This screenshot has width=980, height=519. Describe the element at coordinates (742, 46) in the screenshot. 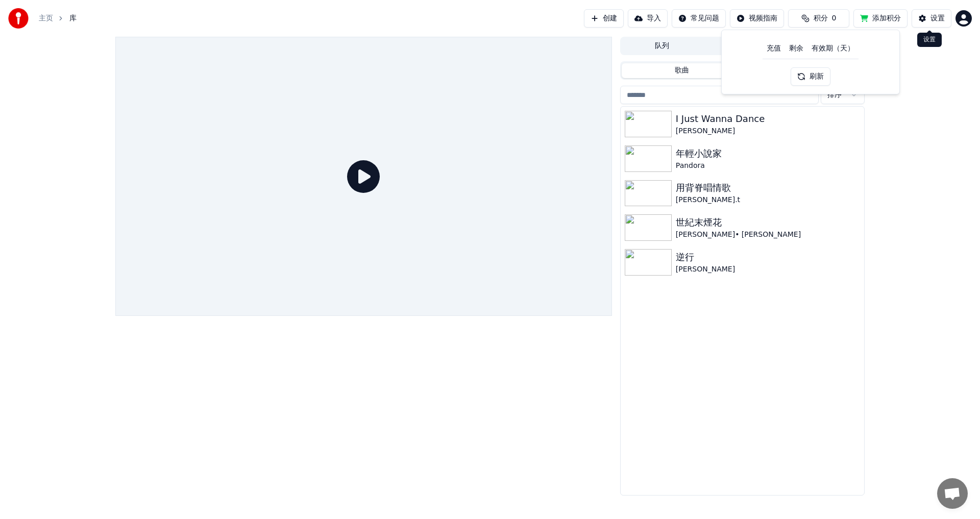

I see `button: 任务` at that location.